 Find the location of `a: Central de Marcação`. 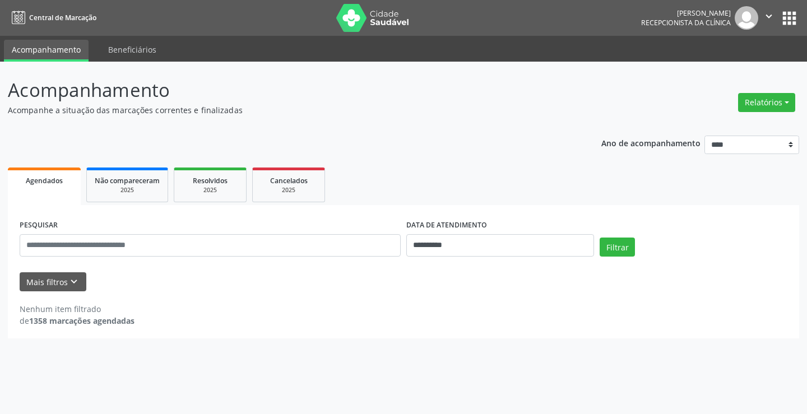

a: Central de Marcação is located at coordinates (52, 17).